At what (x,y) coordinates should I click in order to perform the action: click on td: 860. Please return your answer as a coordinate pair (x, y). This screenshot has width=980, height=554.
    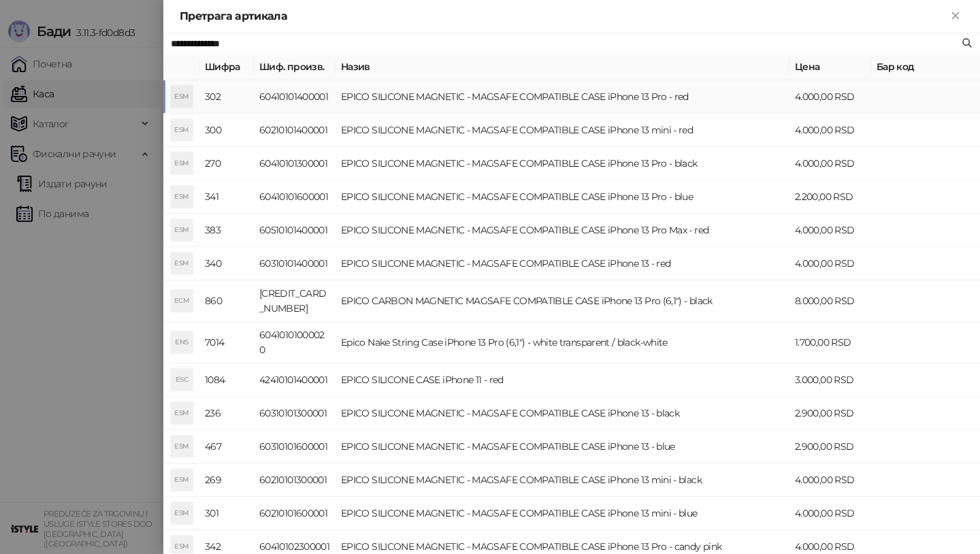
    Looking at the image, I should click on (226, 301).